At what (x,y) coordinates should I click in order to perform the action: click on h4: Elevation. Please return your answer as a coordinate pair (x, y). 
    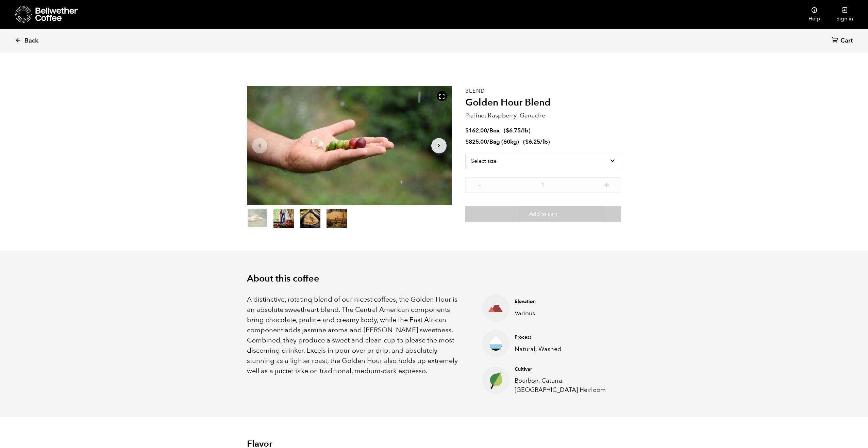
    Looking at the image, I should click on (563, 302).